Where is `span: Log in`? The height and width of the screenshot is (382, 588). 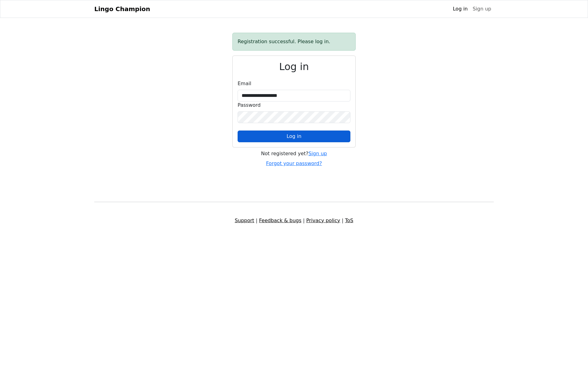 span: Log in is located at coordinates (294, 136).